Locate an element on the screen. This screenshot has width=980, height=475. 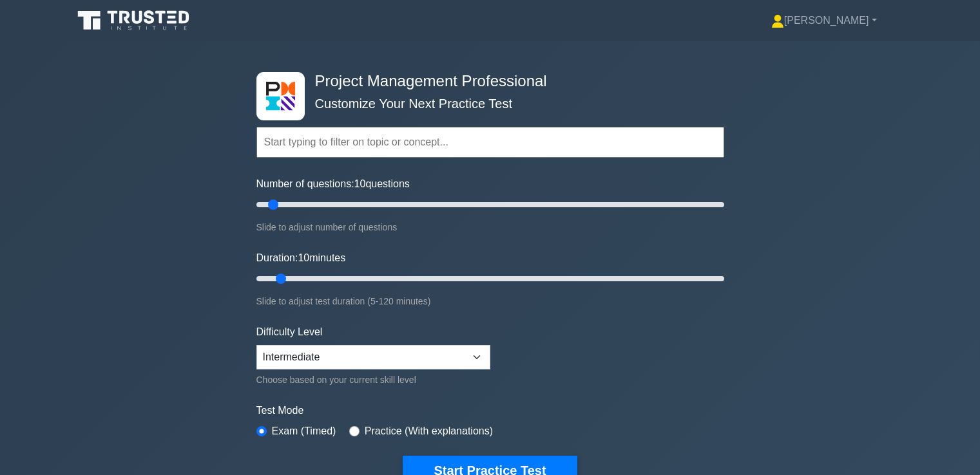
div: Choose based on your current skill level is located at coordinates (373, 380).